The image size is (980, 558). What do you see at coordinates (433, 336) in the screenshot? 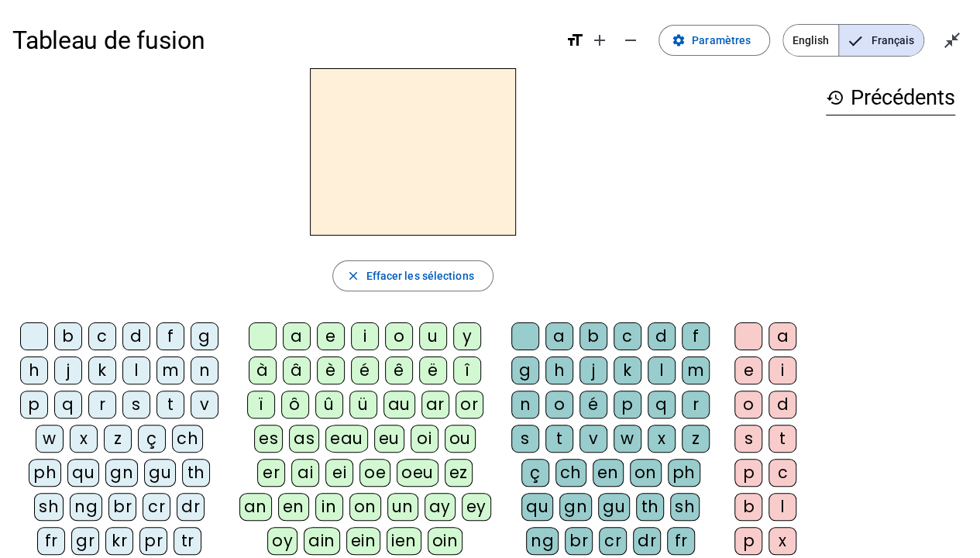
I see `div: u` at bounding box center [433, 336].